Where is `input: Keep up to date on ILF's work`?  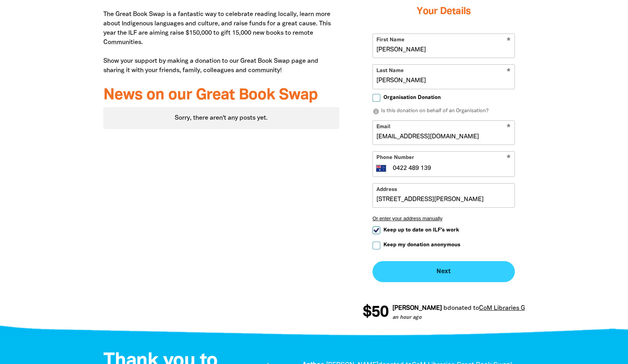 input: Keep up to date on ILF's work is located at coordinates (376, 230).